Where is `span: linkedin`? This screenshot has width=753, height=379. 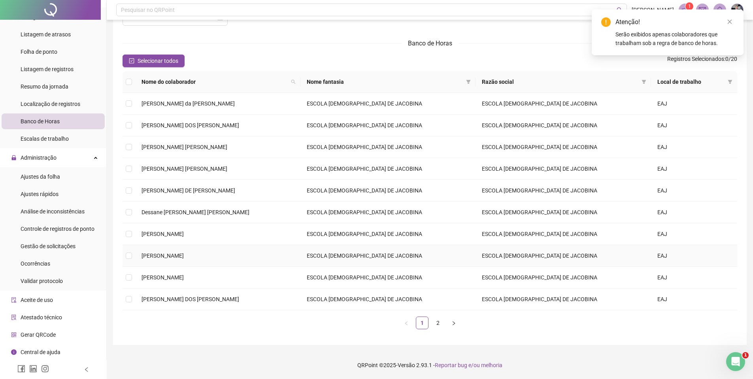 span: linkedin is located at coordinates (33, 369).